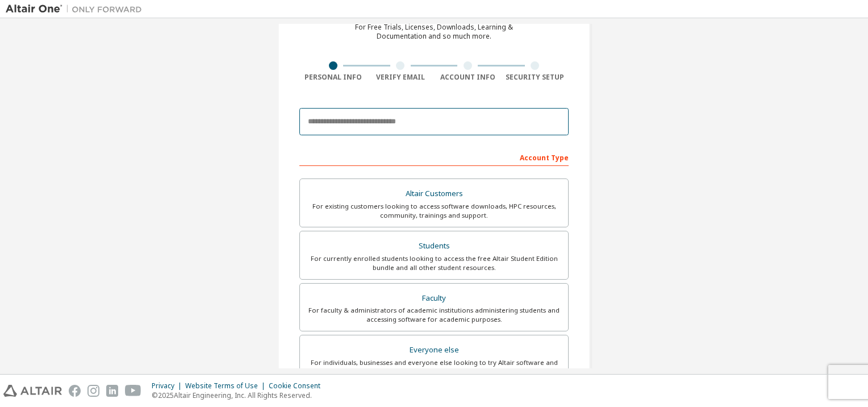 This screenshot has height=407, width=868. What do you see at coordinates (434, 263) in the screenshot?
I see `div: For currently enrolled students looking to access the free Altair Student Edition bundle and all ...` at bounding box center [434, 263].